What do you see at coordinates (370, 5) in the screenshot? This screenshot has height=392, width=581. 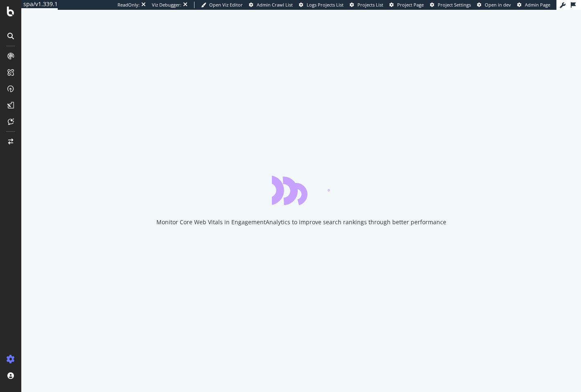 I see `span: Projects List` at bounding box center [370, 5].